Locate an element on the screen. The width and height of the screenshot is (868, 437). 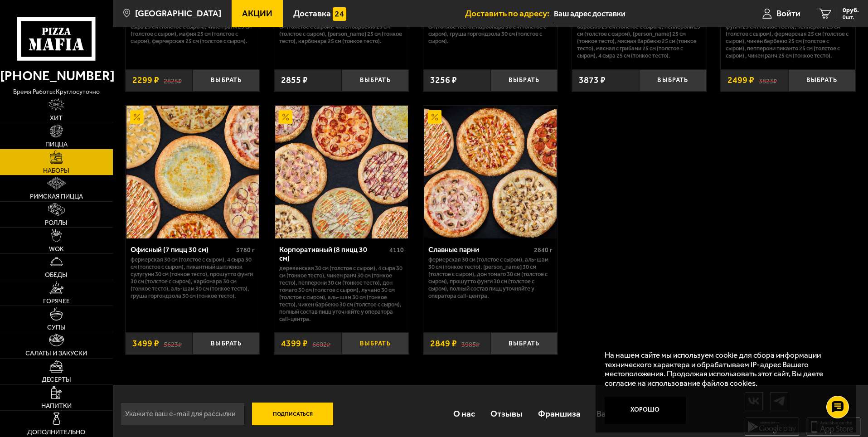
img: Офисный (7 пицц 30 см) is located at coordinates (193, 172).